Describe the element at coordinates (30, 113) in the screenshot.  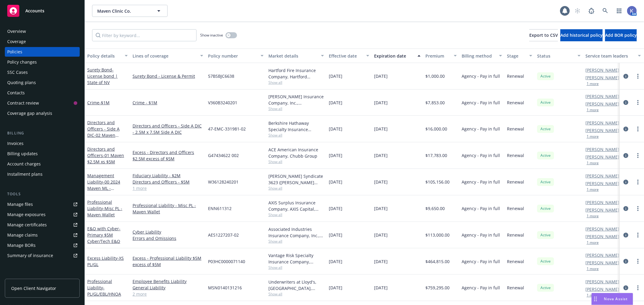
I see `div: Coverage gap analysis` at that location.